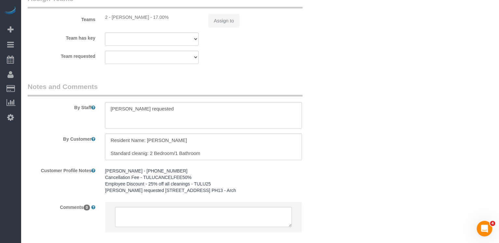 The width and height of the screenshot is (499, 243). What do you see at coordinates (493, 224) in the screenshot?
I see `span: 4` at bounding box center [493, 224].